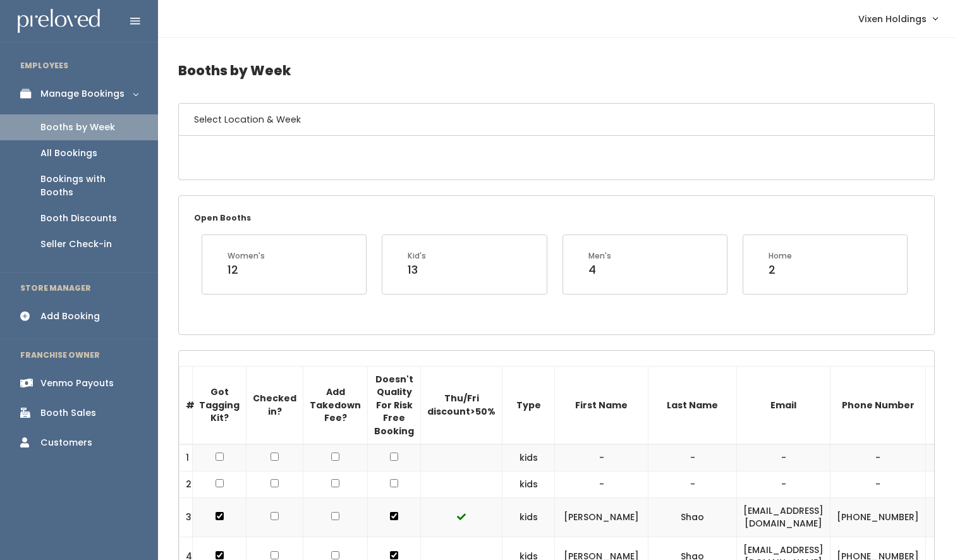  I want to click on div: Booth Sales, so click(68, 413).